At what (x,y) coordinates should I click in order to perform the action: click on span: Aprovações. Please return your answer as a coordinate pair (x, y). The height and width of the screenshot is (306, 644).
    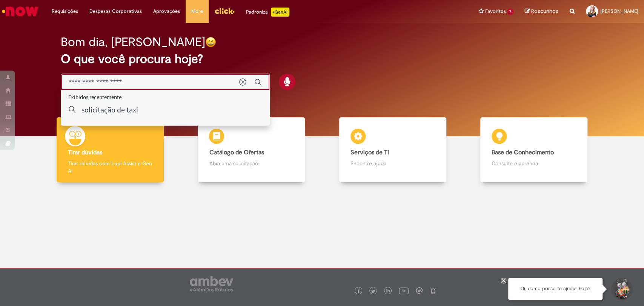
    Looking at the image, I should click on (167, 11).